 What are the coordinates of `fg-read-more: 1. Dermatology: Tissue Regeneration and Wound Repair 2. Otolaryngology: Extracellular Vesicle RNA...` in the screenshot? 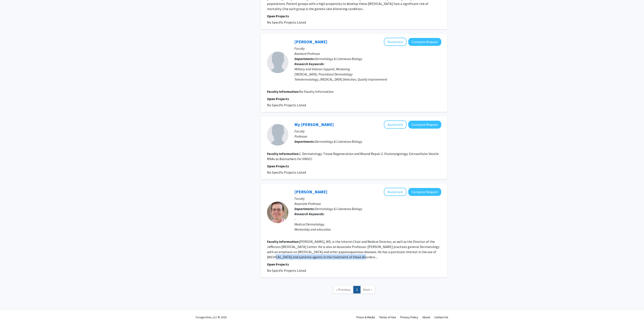 It's located at (353, 156).